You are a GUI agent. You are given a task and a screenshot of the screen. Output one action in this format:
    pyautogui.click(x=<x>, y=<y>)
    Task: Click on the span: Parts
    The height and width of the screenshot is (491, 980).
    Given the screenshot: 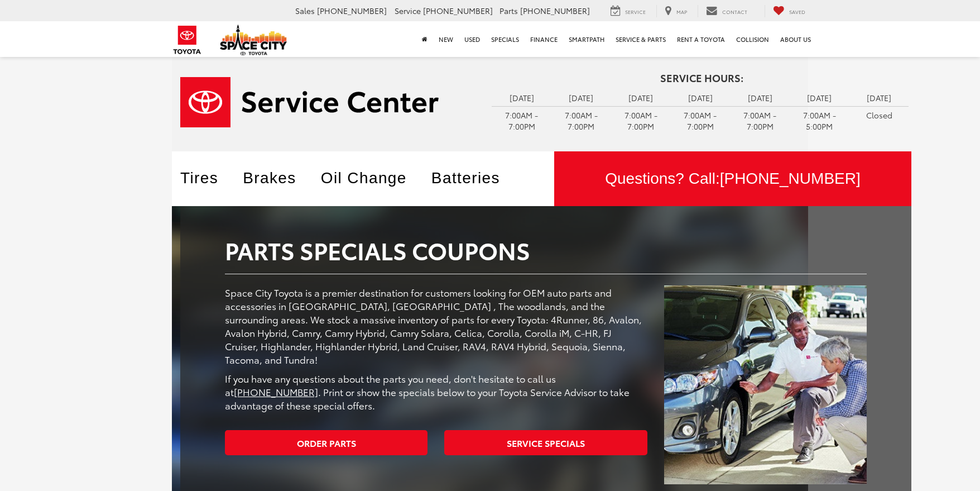 What is the action you would take?
    pyautogui.click(x=509, y=11)
    